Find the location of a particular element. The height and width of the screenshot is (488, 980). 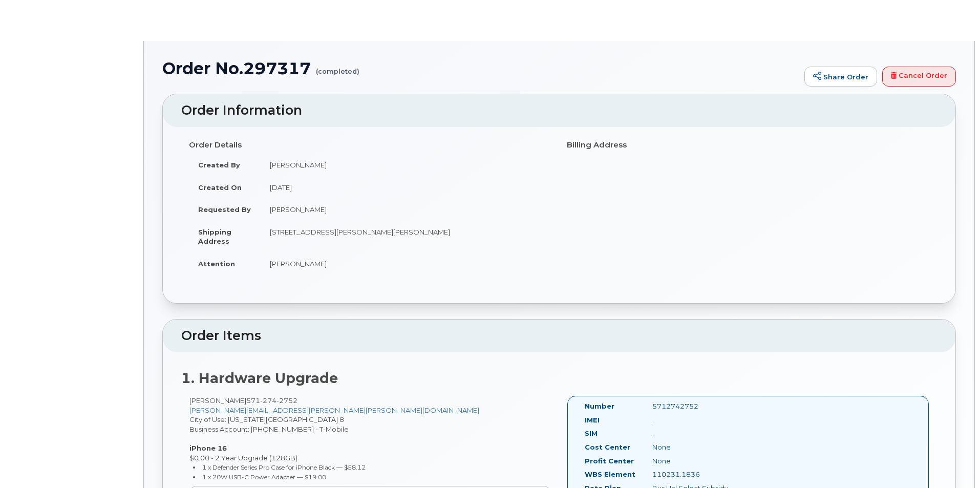

label: SIM is located at coordinates (591, 433).